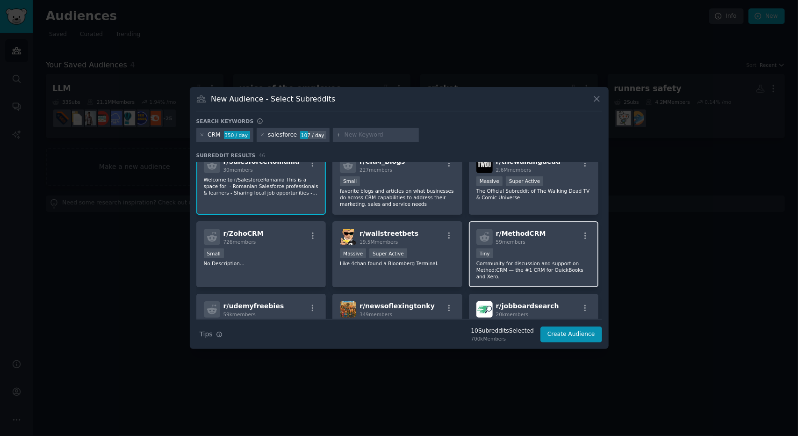 The width and height of the screenshot is (798, 436). Describe the element at coordinates (262, 155) in the screenshot. I see `span: 46` at that location.